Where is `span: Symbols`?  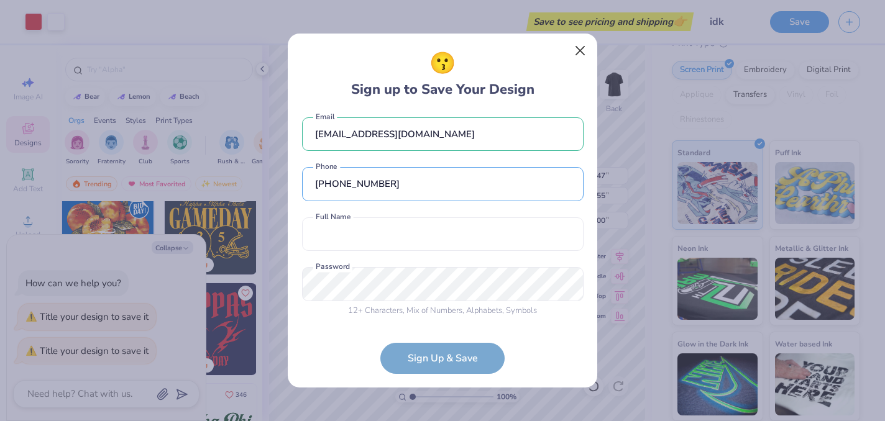
span: Symbols is located at coordinates (521, 311).